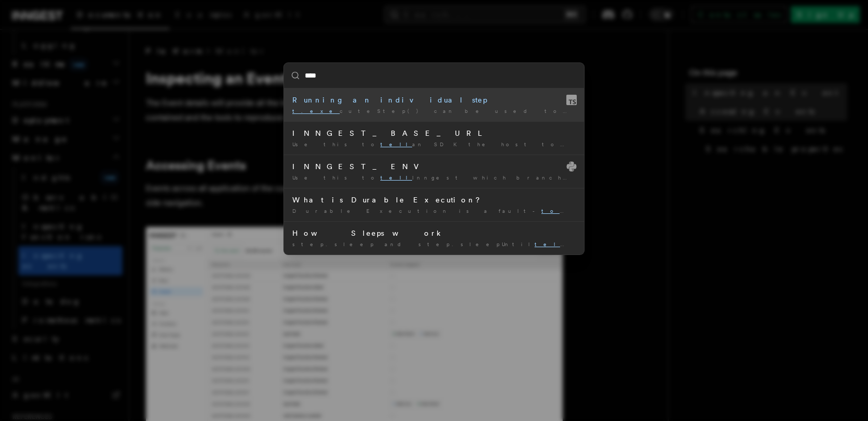 The width and height of the screenshot is (868, 421). Describe the element at coordinates (559, 211) in the screenshot. I see `mark: tole` at that location.